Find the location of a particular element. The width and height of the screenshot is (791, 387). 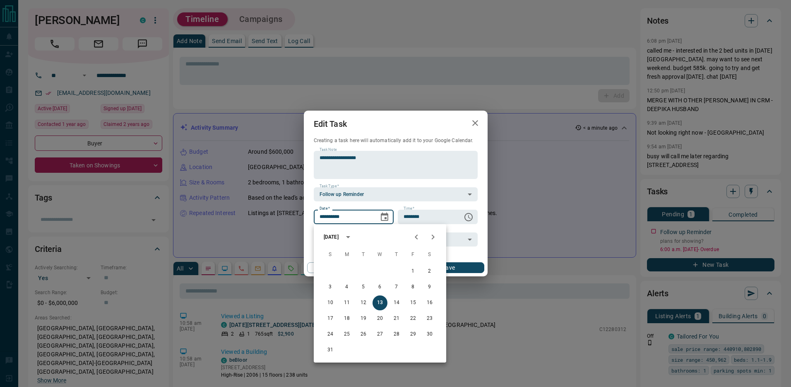

button: 31 is located at coordinates (330, 350).